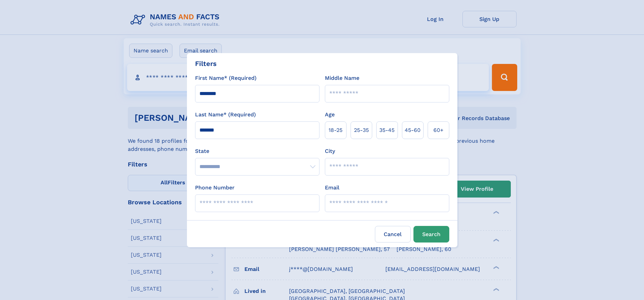 This screenshot has height=300, width=644. What do you see at coordinates (412, 130) in the screenshot?
I see `span: 45‑60` at bounding box center [412, 130].